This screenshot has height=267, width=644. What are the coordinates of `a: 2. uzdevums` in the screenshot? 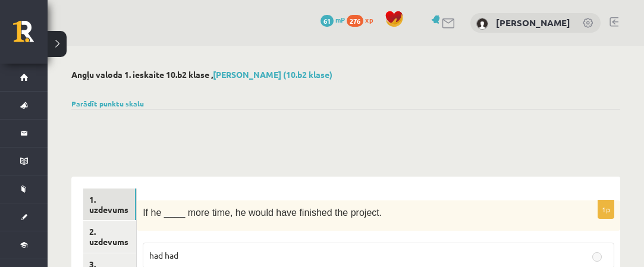 It's located at (109, 237).